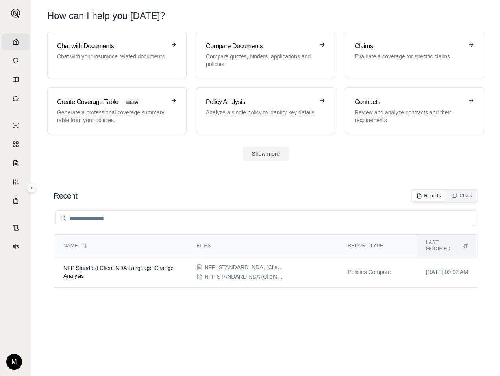  What do you see at coordinates (429, 196) in the screenshot?
I see `button: Reports` at bounding box center [429, 196].